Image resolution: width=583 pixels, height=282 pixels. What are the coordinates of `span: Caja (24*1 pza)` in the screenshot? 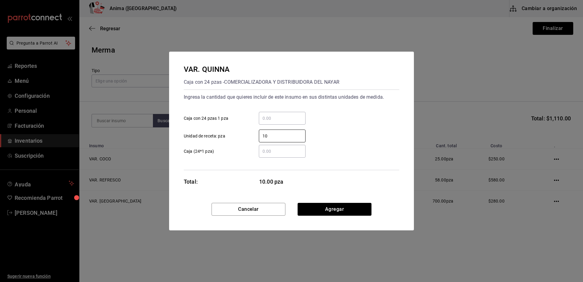 It's located at (199, 151).